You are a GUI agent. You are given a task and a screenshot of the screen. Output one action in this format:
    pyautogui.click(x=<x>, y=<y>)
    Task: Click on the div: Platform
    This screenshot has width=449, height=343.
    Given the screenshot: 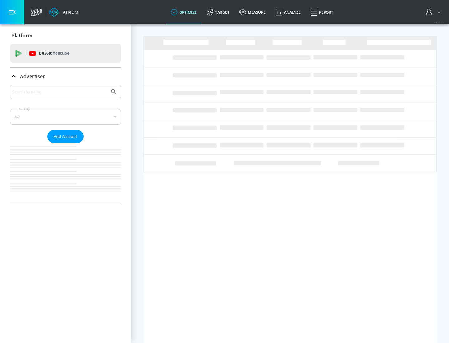 What is the action you would take?
    pyautogui.click(x=65, y=36)
    